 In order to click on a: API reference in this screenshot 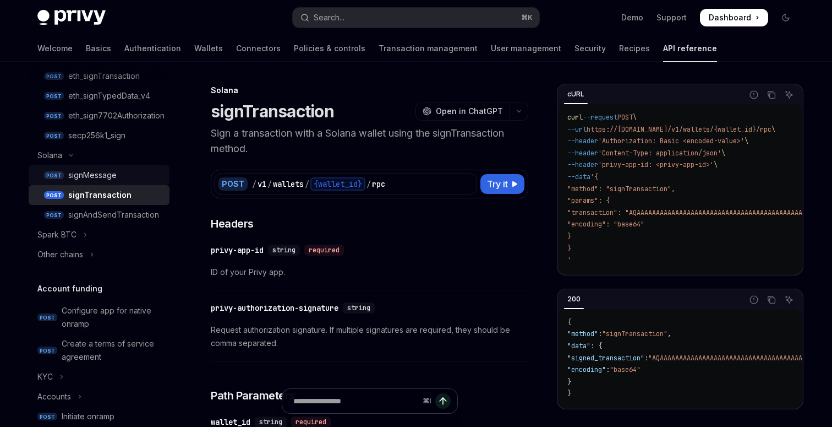, I will do `click(690, 48)`.